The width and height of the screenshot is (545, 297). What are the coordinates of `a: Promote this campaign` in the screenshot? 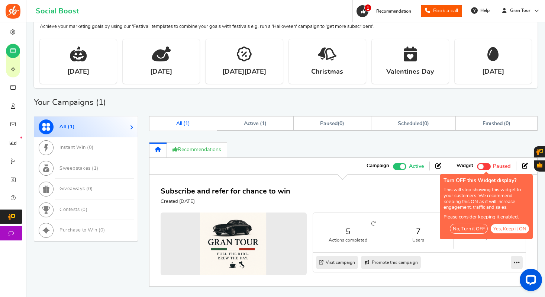 It's located at (391, 262).